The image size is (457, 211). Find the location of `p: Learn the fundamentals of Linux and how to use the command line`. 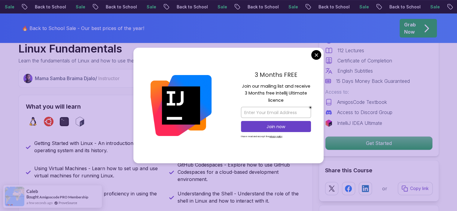

p: Learn the fundamentals of Linux and how to use the command line is located at coordinates (92, 61).